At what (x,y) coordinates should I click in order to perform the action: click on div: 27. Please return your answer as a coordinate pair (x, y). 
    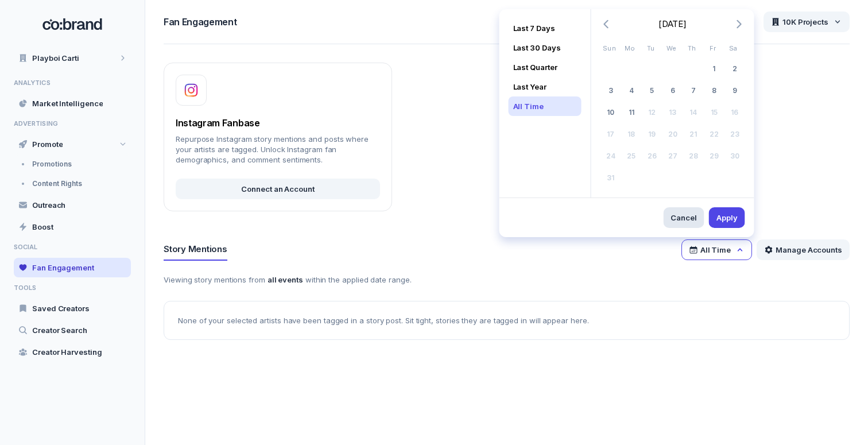
    Looking at the image, I should click on (673, 156).